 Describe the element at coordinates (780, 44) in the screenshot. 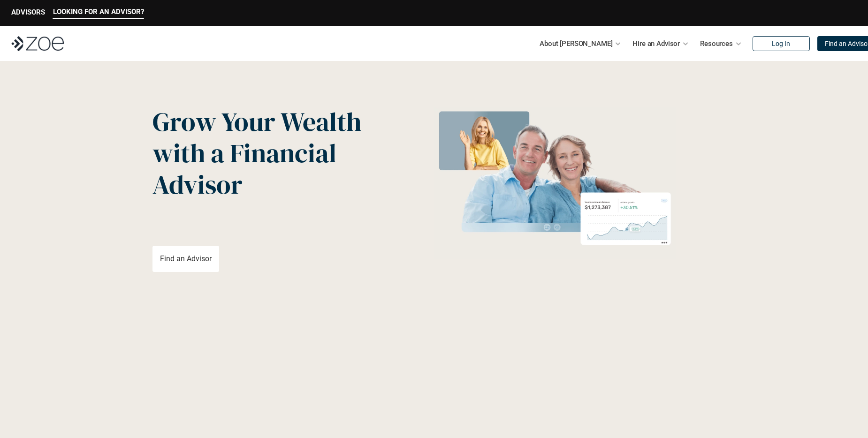

I see `p: Log In` at that location.